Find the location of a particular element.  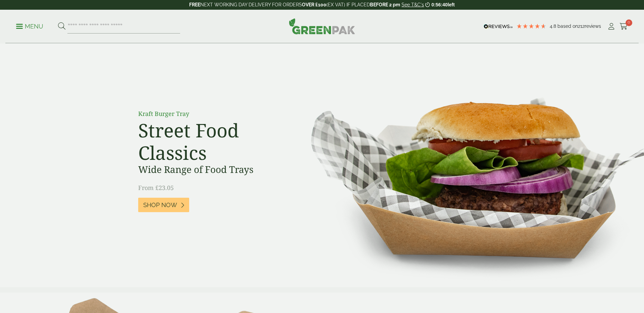

strong: OVER £100 is located at coordinates (314, 5).